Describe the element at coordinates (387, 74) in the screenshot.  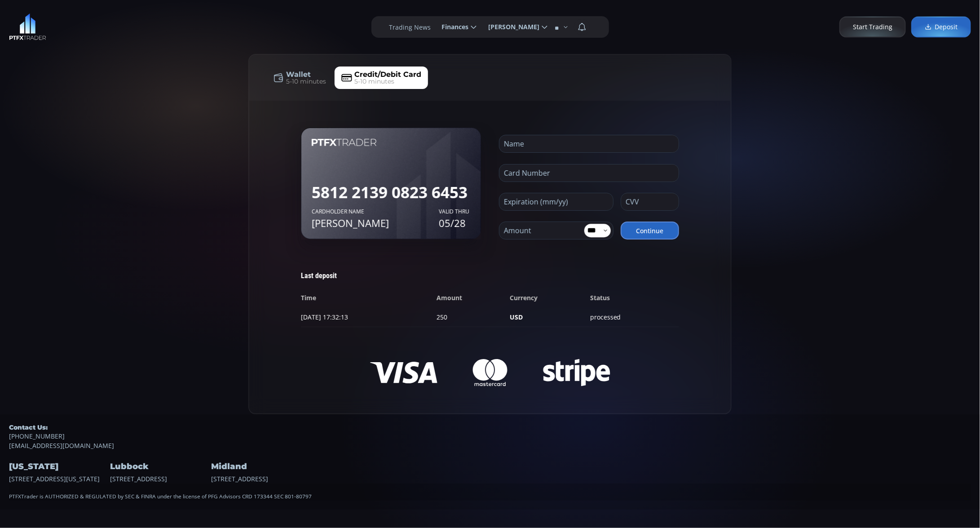
I see `span: Credit/Debit Card` at that location.